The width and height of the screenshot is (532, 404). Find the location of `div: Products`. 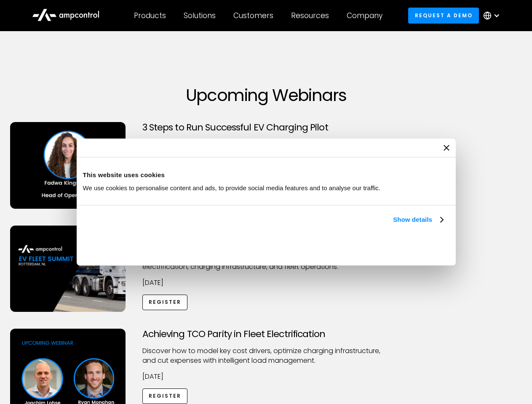

div: Products is located at coordinates (150, 15).